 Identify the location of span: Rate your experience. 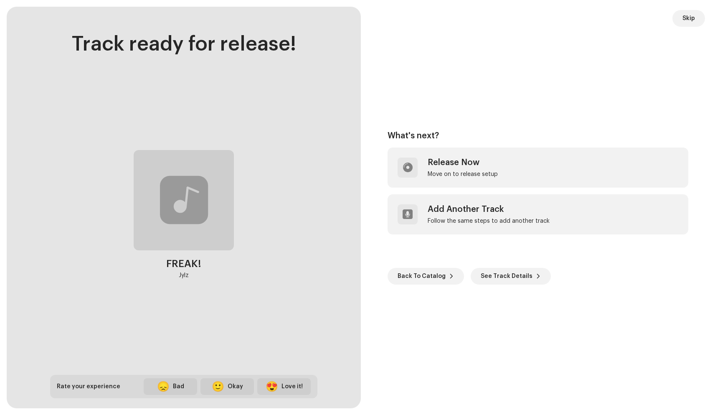
(89, 386).